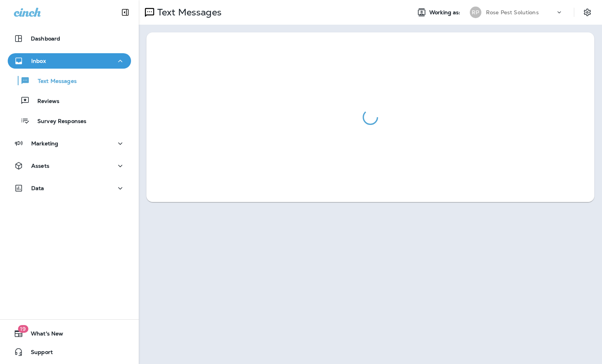 The image size is (602, 364). Describe the element at coordinates (69, 166) in the screenshot. I see `button: Assets` at that location.